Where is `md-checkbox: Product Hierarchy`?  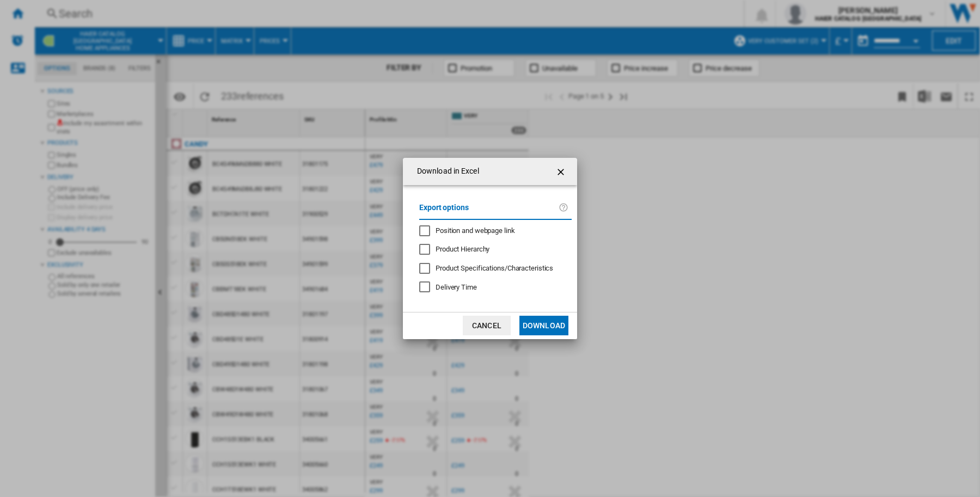
md-checkbox: Product Hierarchy is located at coordinates (491, 250).